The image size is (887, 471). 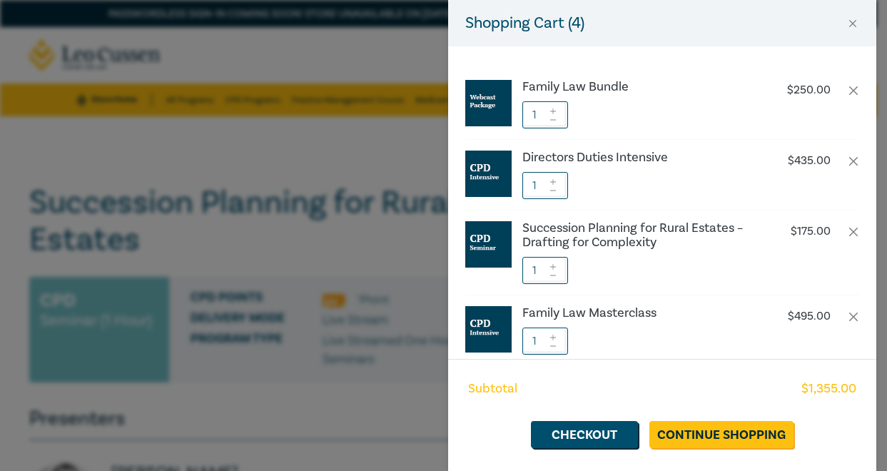 I want to click on a: Family Law Bundle, so click(x=641, y=87).